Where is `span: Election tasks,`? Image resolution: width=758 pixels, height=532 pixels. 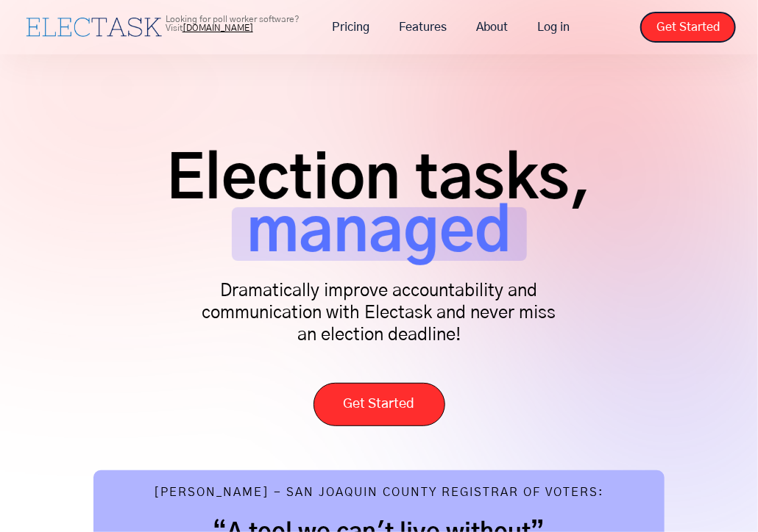
span: Election tasks, is located at coordinates (379, 181).